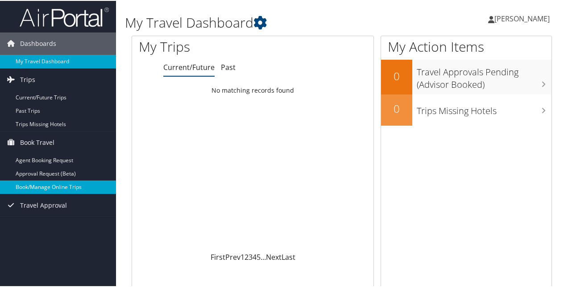  I want to click on a: 1, so click(242, 257).